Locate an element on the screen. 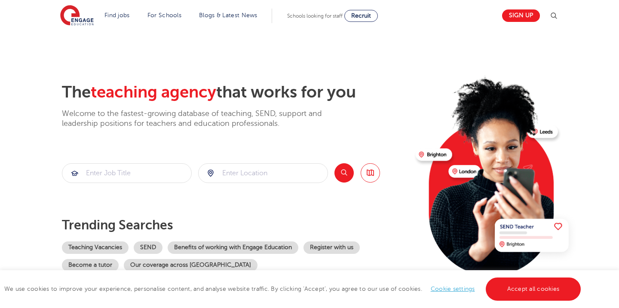 The image size is (619, 308). a: For Schools is located at coordinates (164, 15).